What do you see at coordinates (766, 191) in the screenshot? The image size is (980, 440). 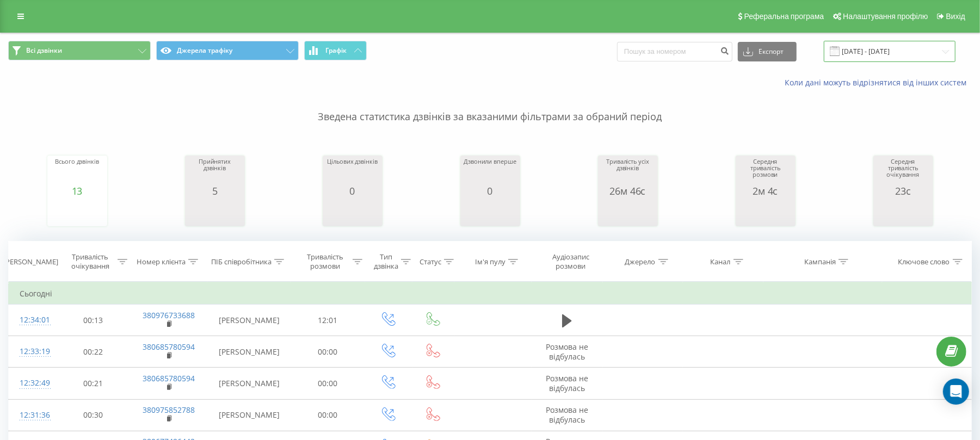 I see `div: 2м 4с` at bounding box center [766, 191].